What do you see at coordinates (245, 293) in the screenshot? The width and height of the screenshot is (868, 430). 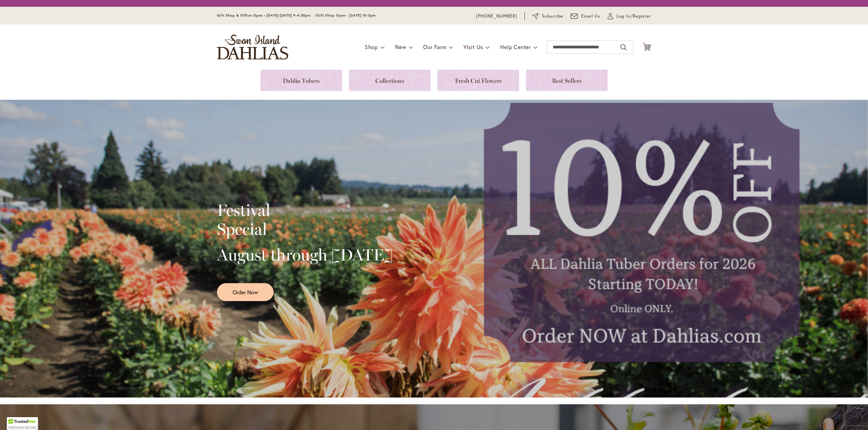 I see `span: Order Now` at bounding box center [245, 293].